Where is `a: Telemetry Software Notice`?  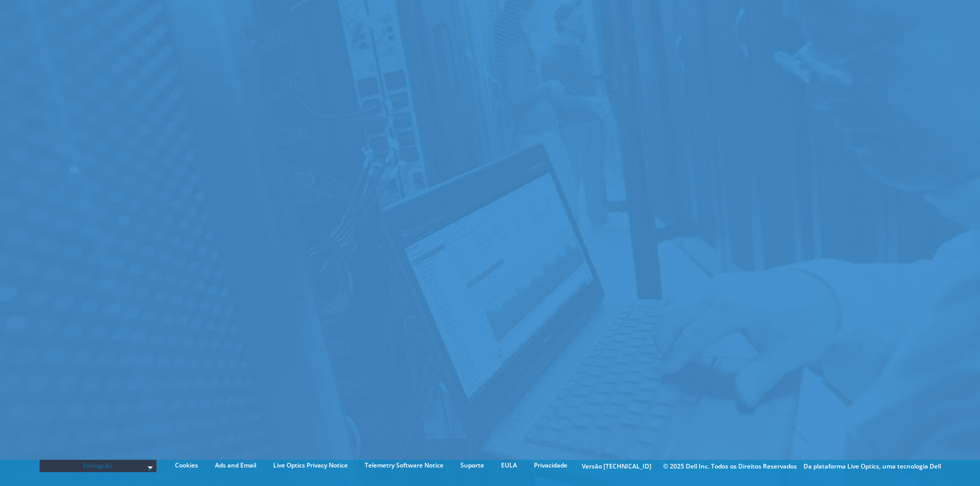 a: Telemetry Software Notice is located at coordinates (404, 466).